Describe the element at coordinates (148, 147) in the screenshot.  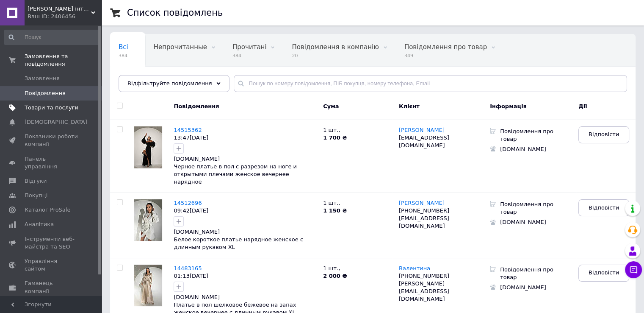
I see `img: Повідомлення 14515362` at that location.